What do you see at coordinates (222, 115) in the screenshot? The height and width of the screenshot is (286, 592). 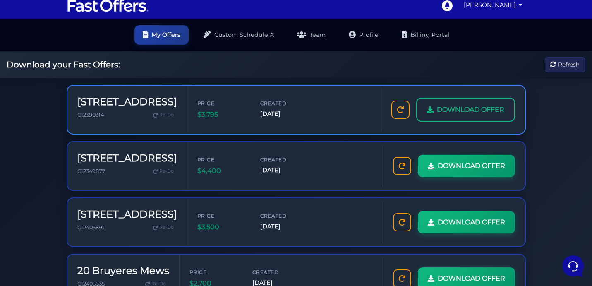 I see `span: $3,795` at bounding box center [222, 115].